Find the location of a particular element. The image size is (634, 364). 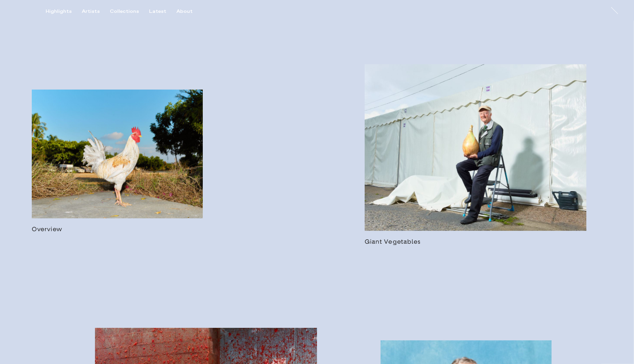

div: Latest is located at coordinates (158, 12).